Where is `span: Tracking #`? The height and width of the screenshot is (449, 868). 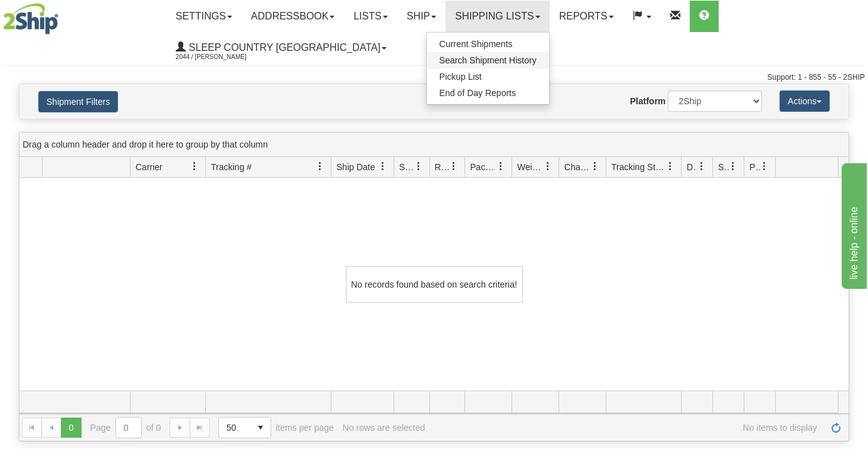 span: Tracking # is located at coordinates (231, 167).